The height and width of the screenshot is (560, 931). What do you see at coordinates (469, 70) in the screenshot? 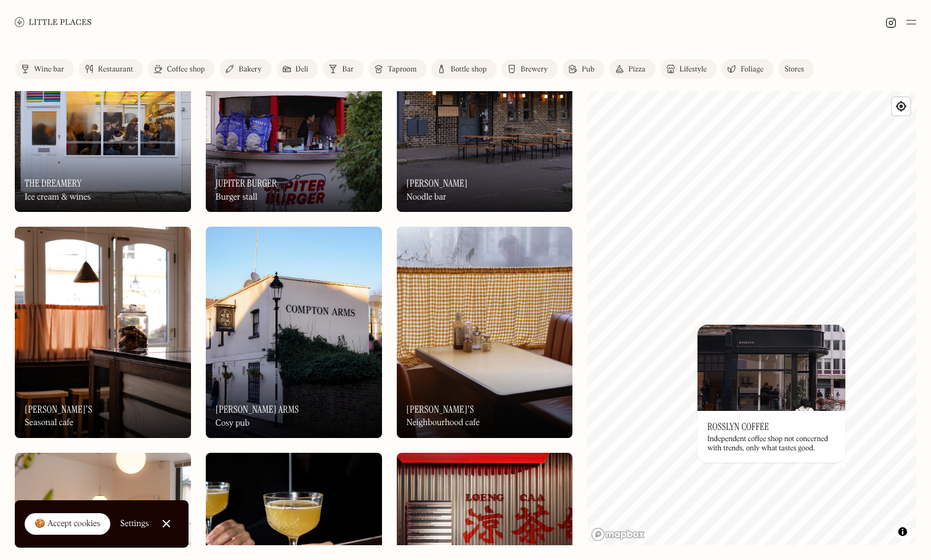
I see `div: Bottle shop` at bounding box center [469, 70].